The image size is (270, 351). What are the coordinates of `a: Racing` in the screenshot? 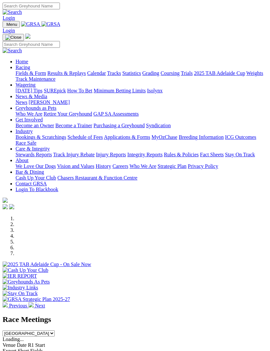 It's located at (23, 67).